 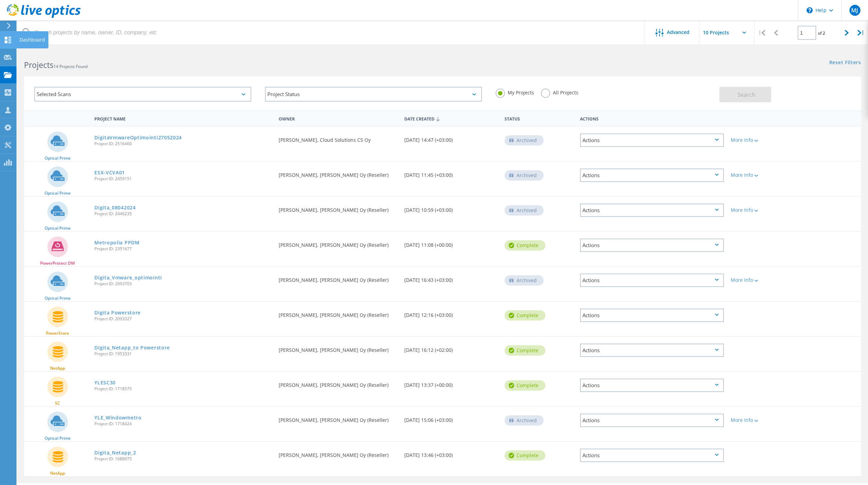 I want to click on span: Project ID: 2446235, so click(x=183, y=214).